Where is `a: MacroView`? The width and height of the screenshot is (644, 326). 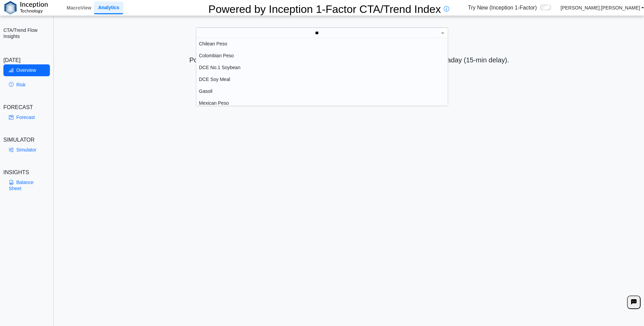 a: MacroView is located at coordinates (79, 8).